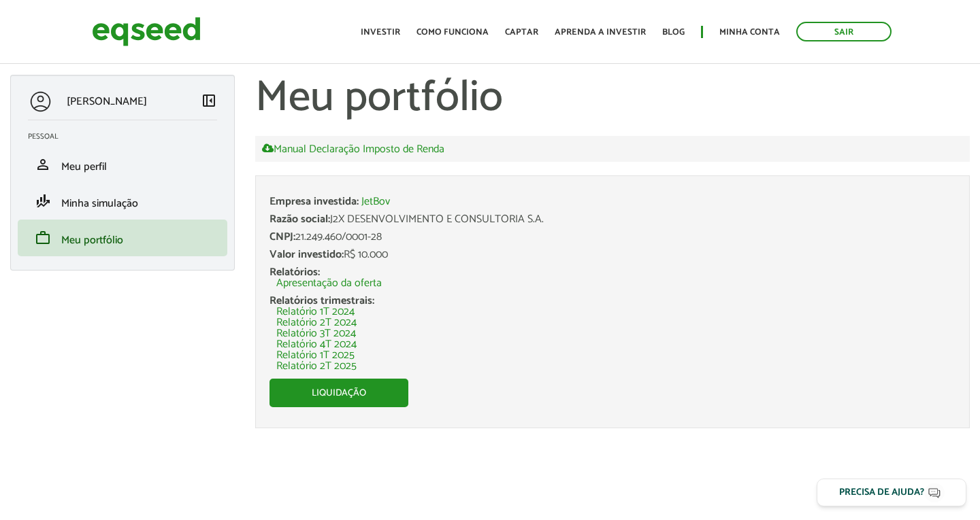 The height and width of the screenshot is (520, 980). I want to click on a: Manual Declaração Imposto de Renda, so click(353, 149).